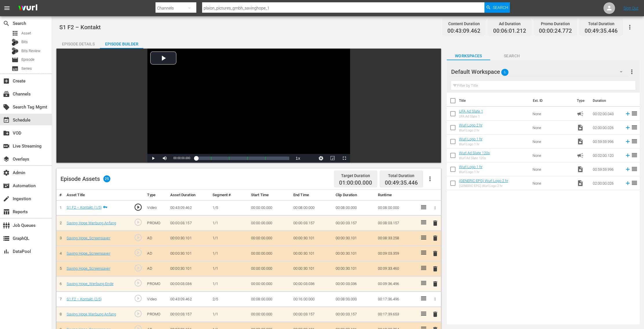 The width and height of the screenshot is (644, 329). Describe the element at coordinates (510, 23) in the screenshot. I see `div: Ad Duration` at that location.